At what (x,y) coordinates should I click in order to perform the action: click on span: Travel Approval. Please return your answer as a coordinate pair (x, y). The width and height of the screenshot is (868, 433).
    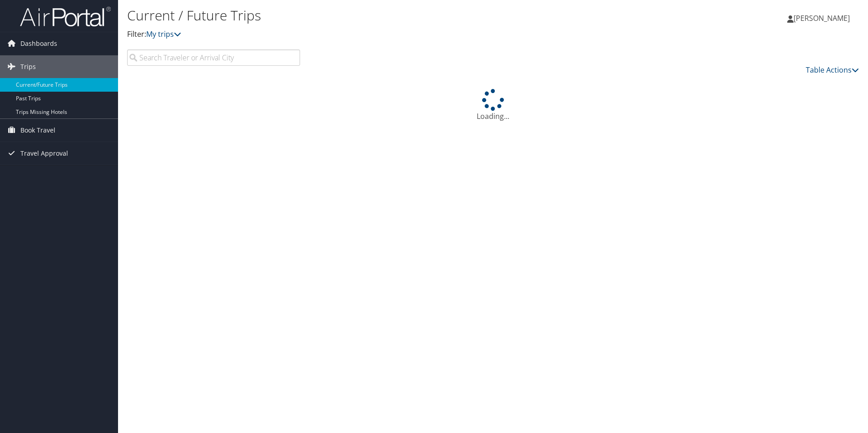
    Looking at the image, I should click on (44, 153).